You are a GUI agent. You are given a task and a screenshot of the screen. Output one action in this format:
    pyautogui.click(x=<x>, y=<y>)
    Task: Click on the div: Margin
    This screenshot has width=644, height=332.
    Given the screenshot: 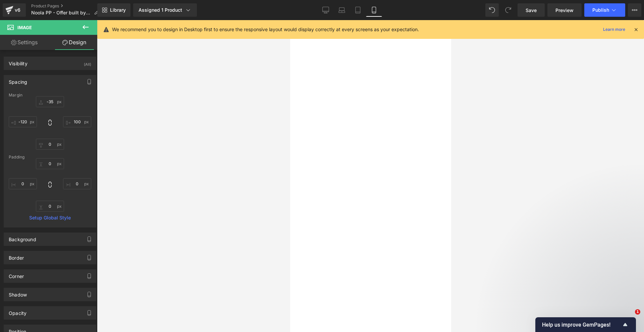 What is the action you would take?
    pyautogui.click(x=50, y=95)
    